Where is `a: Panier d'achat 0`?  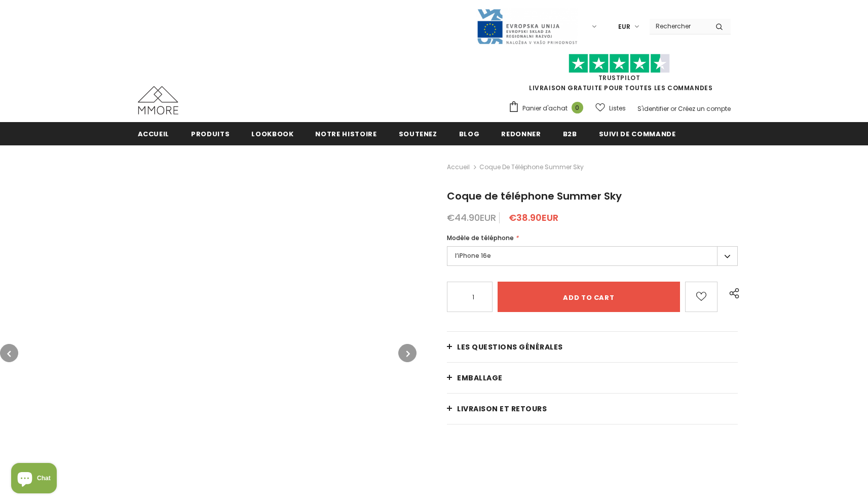
a: Panier d'achat 0 is located at coordinates (548, 108).